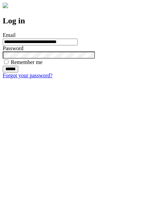 This screenshot has height=204, width=152. I want to click on label: Email, so click(9, 35).